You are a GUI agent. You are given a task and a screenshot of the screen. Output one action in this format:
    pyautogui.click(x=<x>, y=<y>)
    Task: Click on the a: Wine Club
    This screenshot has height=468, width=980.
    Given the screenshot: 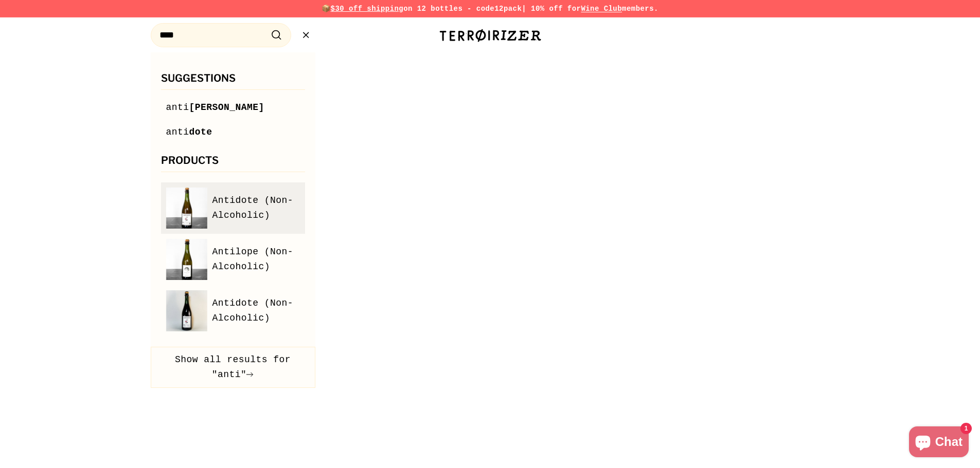 What is the action you would take?
    pyautogui.click(x=602, y=9)
    